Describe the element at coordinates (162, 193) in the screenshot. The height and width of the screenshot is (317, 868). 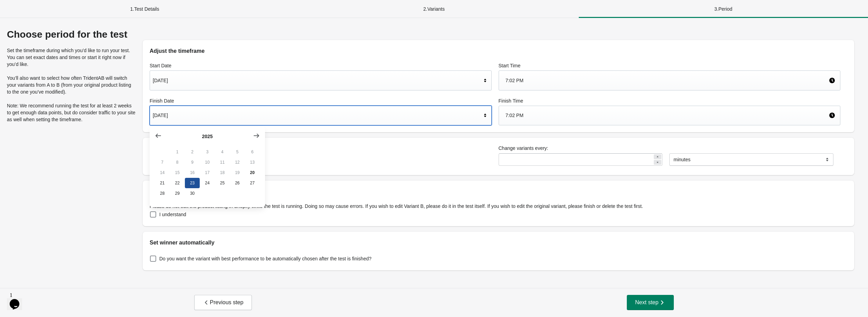
I see `button: 28 2025` at that location.